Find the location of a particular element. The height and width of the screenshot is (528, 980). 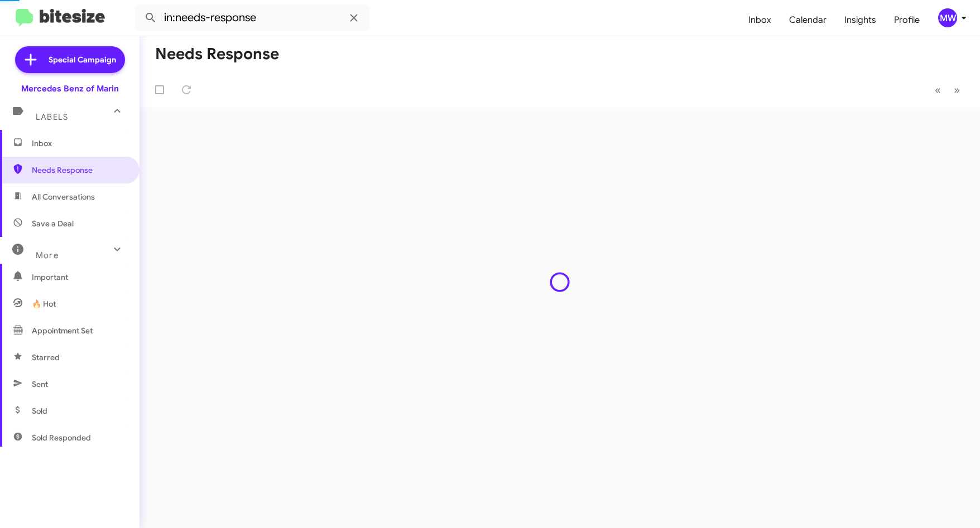

span: Starred is located at coordinates (46, 358).